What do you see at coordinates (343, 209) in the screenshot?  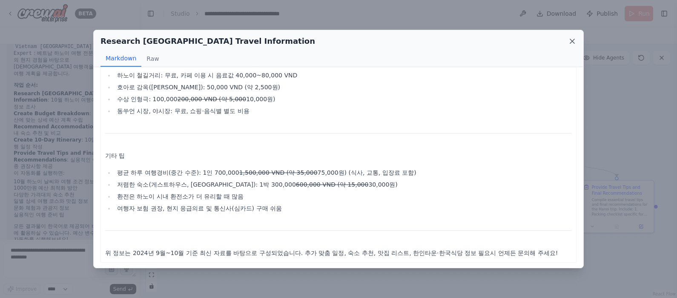 I see `li: 여행자 보험 권장, 현지 응급의료 및 통신사(심카드) 구매 쉬움` at bounding box center [343, 209].